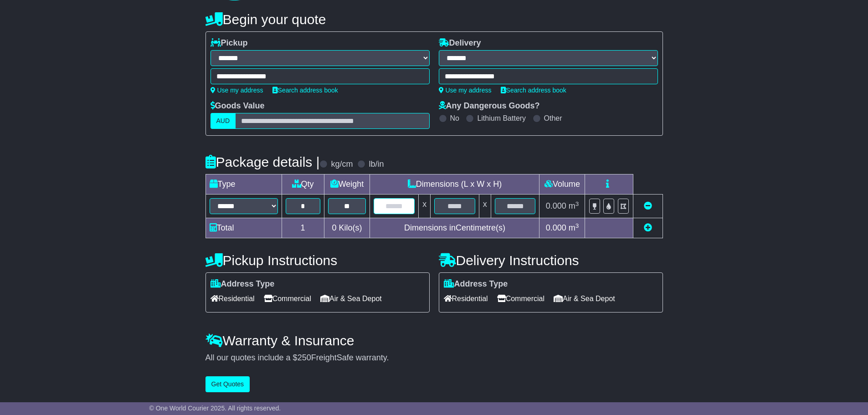 This screenshot has height=415, width=868. Describe the element at coordinates (551, 260) in the screenshot. I see `h4: Delivery Instructions` at that location.